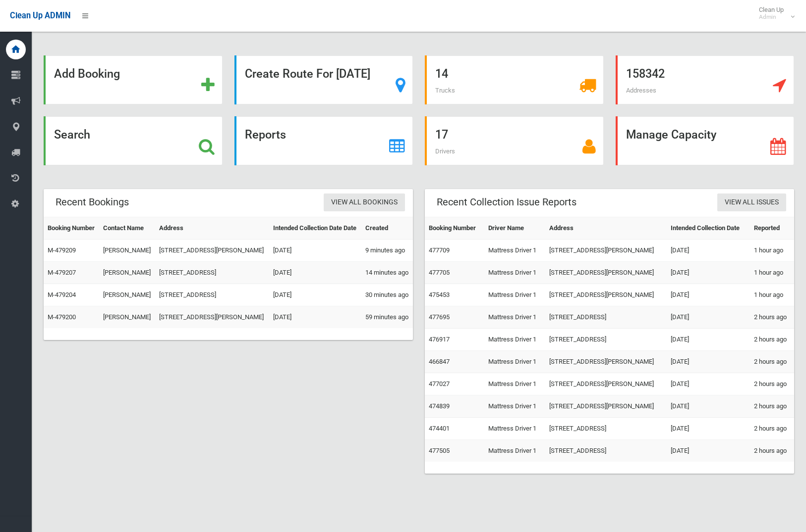  What do you see at coordinates (439, 429) in the screenshot?
I see `a: 474401` at bounding box center [439, 429].